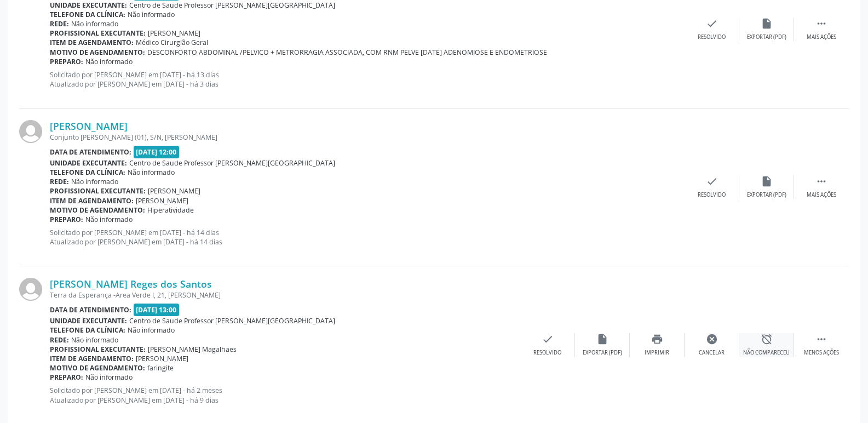 The width and height of the screenshot is (868, 423). What do you see at coordinates (657, 353) in the screenshot?
I see `div: Imprimir` at bounding box center [657, 353].